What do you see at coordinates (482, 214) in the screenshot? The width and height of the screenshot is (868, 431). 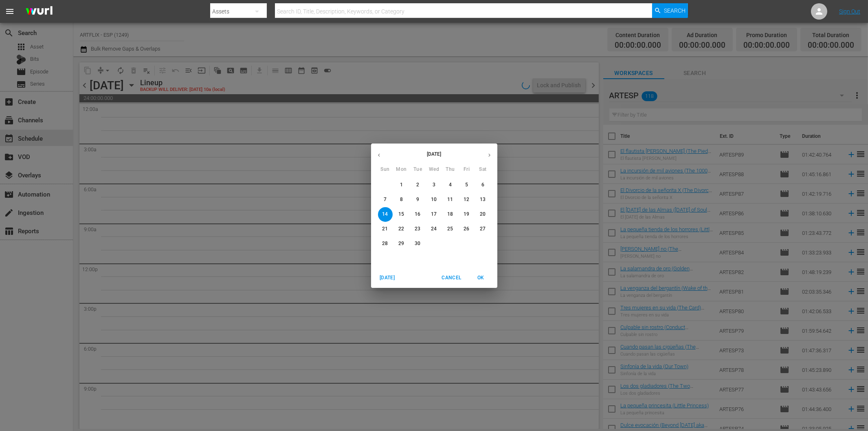 I see `p: 20` at bounding box center [482, 214].